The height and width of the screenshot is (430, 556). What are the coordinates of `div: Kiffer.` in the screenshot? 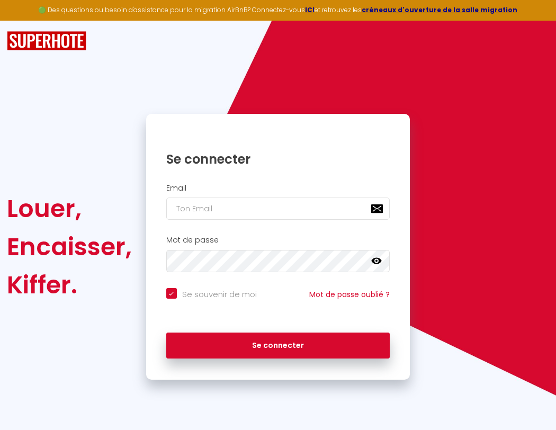 It's located at (69, 285).